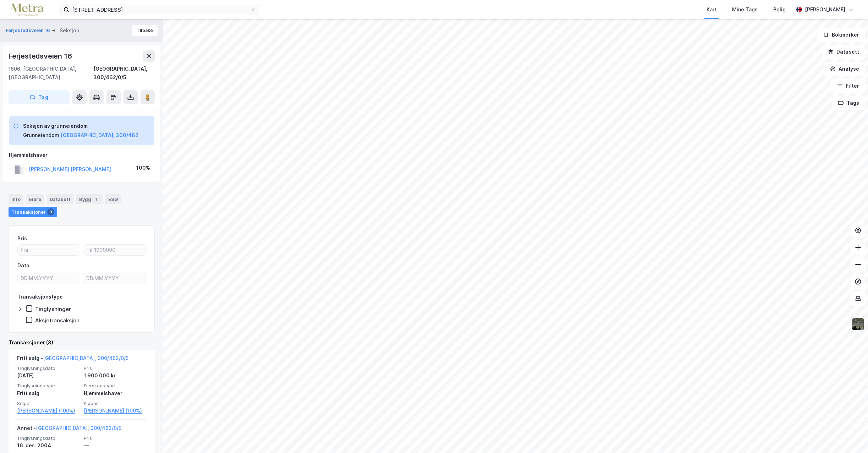  I want to click on div: Fritt salg, so click(48, 394).